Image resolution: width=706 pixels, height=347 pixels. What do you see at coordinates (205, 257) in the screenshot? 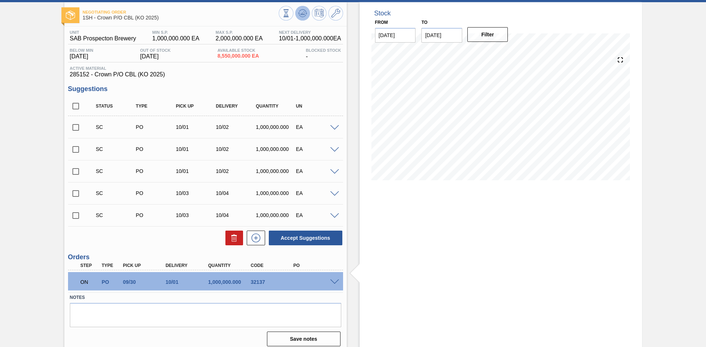
I see `h3: Orders` at bounding box center [205, 257].